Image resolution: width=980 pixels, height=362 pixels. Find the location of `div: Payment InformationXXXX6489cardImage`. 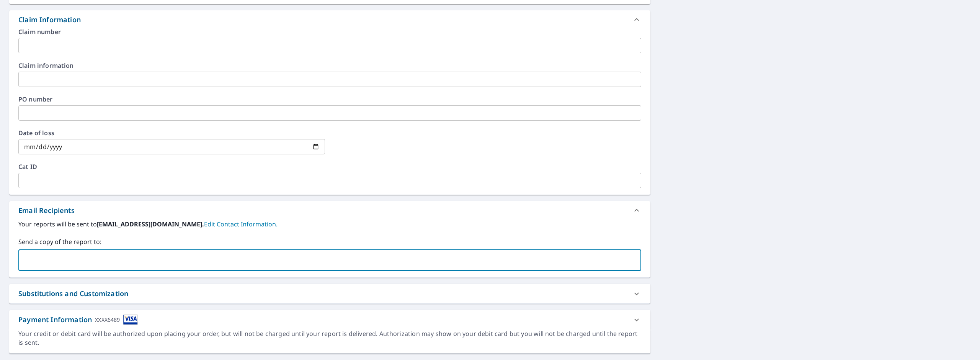

div: Payment InformationXXXX6489cardImage is located at coordinates (330, 319).